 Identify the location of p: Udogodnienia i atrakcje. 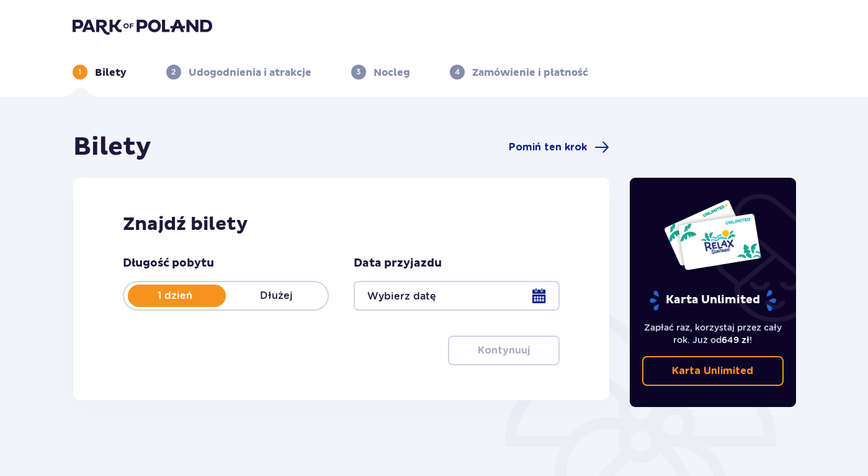
(250, 73).